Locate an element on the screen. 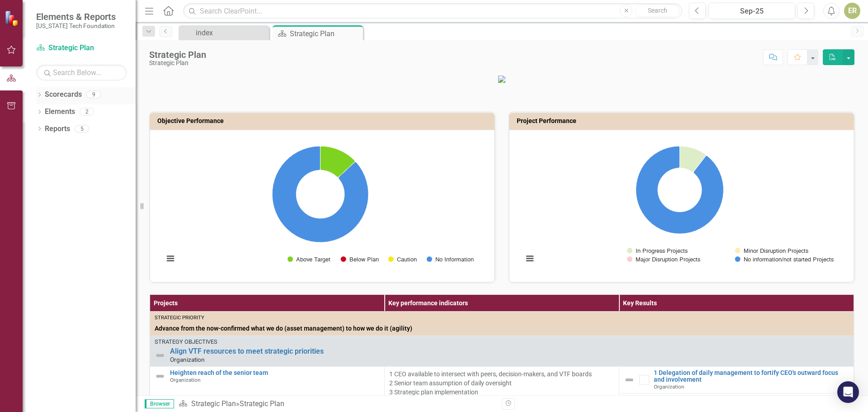  button: Show No Information is located at coordinates (450, 259).